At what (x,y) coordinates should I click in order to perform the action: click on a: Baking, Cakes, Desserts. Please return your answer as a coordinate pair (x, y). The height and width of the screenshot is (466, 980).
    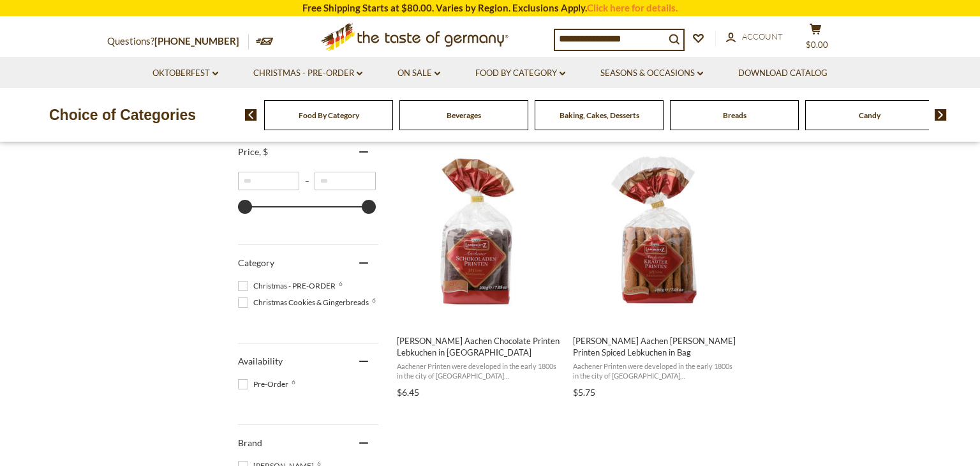
    Looking at the image, I should click on (599, 115).